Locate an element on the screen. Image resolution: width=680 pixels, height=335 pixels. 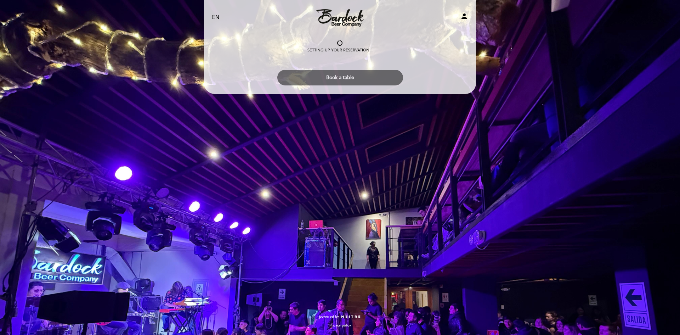
button: person is located at coordinates (464, 17).